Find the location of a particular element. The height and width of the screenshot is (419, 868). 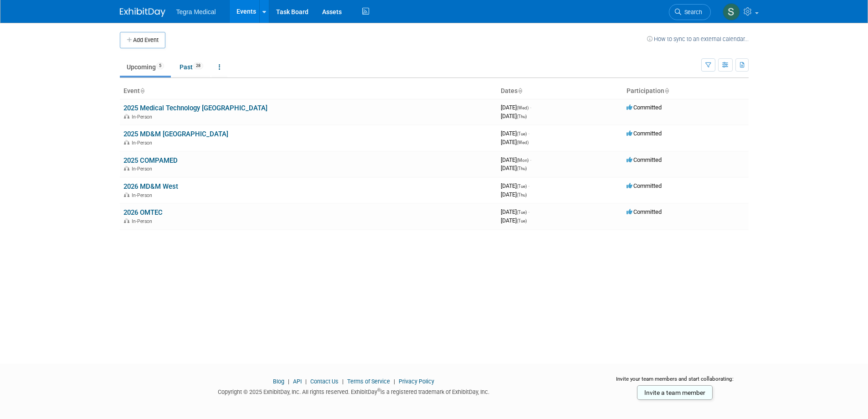

a: How to sync to an external calendar... is located at coordinates (697, 39).